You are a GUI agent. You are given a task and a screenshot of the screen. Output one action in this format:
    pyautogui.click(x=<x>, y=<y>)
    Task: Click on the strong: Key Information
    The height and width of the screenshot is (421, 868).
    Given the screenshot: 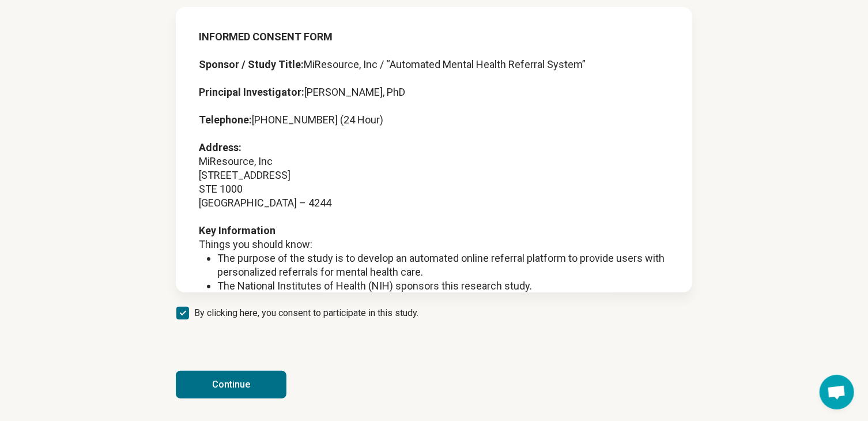 What is the action you would take?
    pyautogui.click(x=237, y=230)
    